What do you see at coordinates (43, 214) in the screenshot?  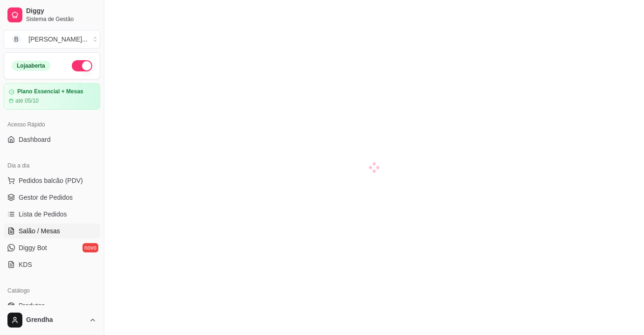 I see `span: Lista de Pedidos` at bounding box center [43, 214].